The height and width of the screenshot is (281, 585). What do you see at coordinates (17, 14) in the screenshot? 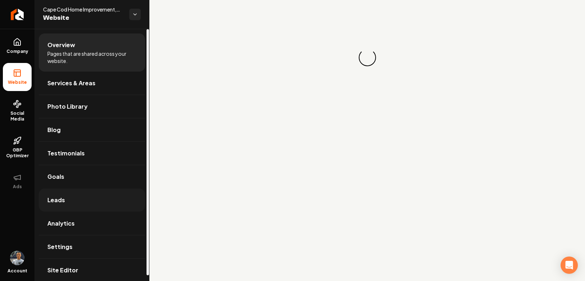
I see `img: Rebolt Logo` at bounding box center [17, 14].